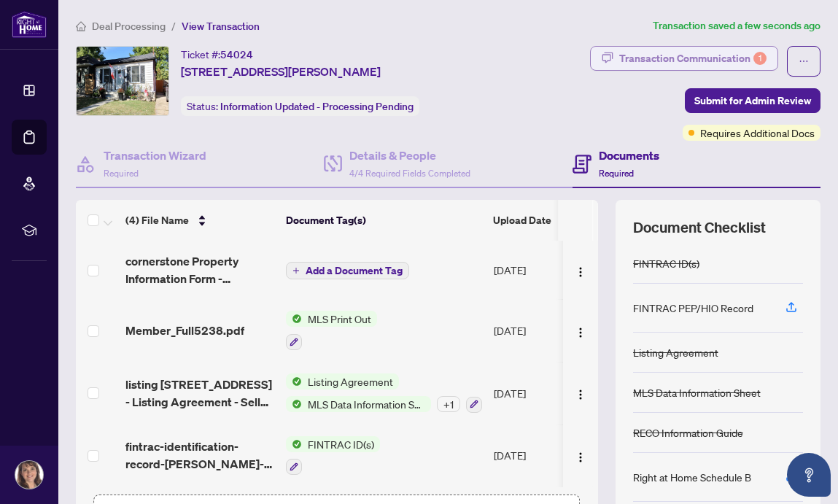  I want to click on article: Transaction saved a few seconds ago, so click(736, 26).